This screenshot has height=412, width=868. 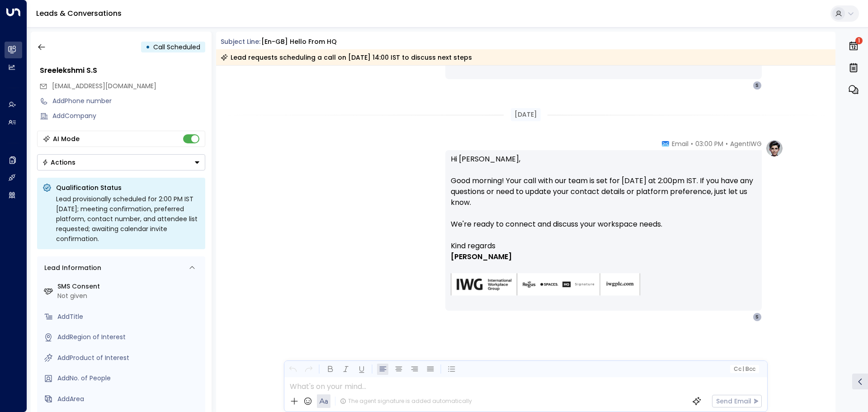 I want to click on div: AddNo. of People, so click(x=129, y=378).